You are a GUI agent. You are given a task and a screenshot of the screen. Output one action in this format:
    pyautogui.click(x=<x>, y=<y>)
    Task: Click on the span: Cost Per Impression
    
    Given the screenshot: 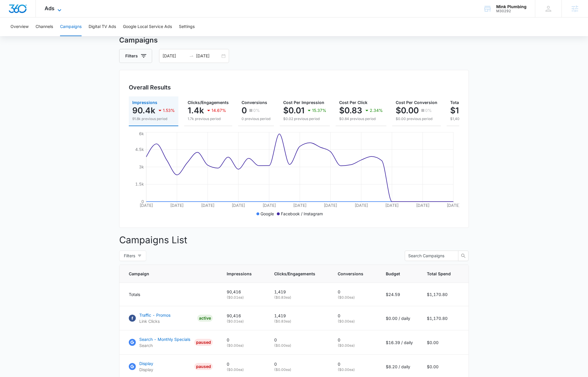 What is the action you would take?
    pyautogui.click(x=304, y=102)
    